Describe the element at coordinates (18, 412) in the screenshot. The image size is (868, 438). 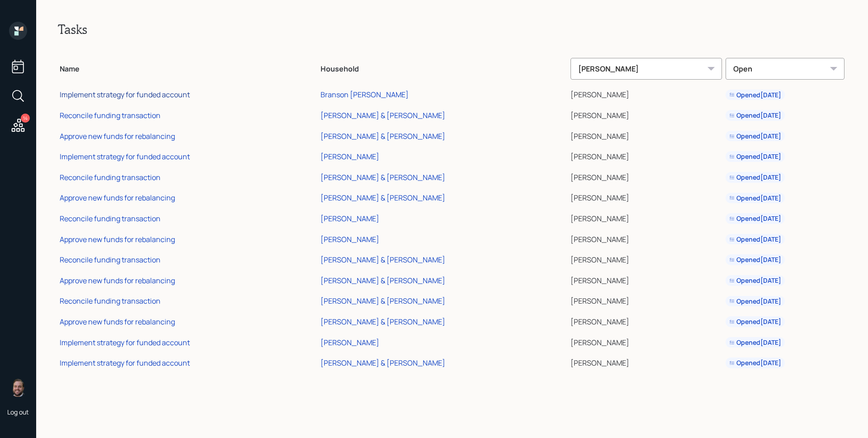
I see `div: Log out` at that location.